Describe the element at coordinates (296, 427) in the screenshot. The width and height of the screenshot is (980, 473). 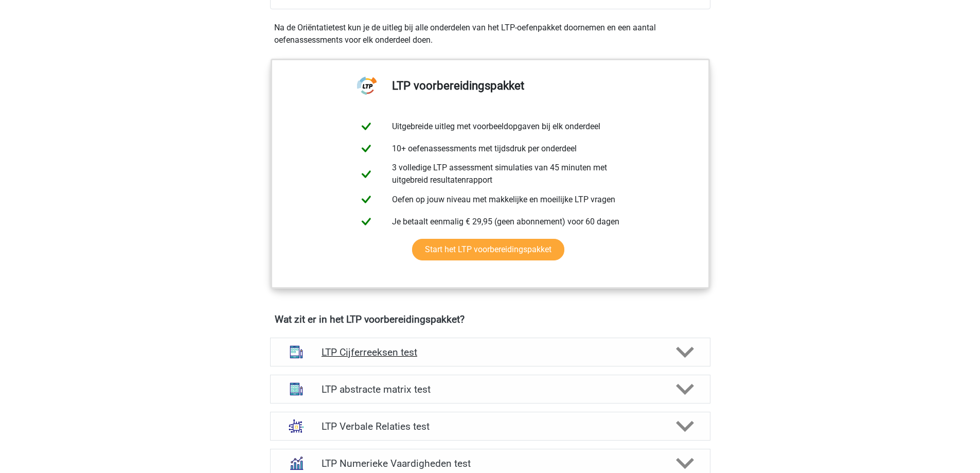
I see `img: analogieen` at that location.